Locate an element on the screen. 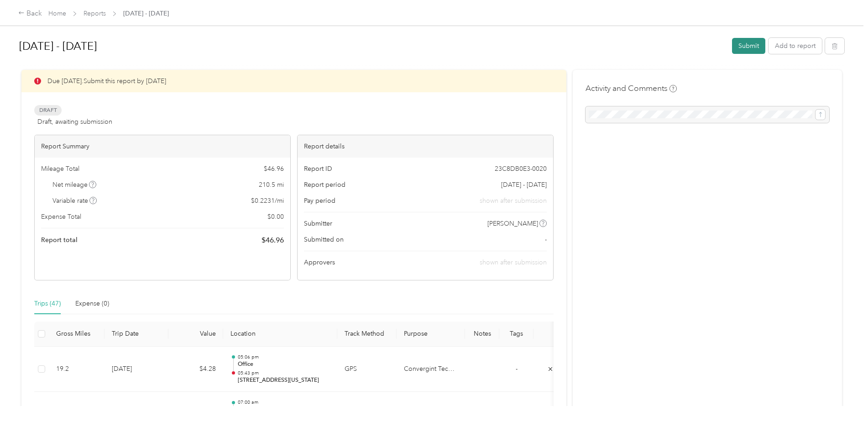 The height and width of the screenshot is (422, 868). h4: Activity and Comments is located at coordinates (631, 88).